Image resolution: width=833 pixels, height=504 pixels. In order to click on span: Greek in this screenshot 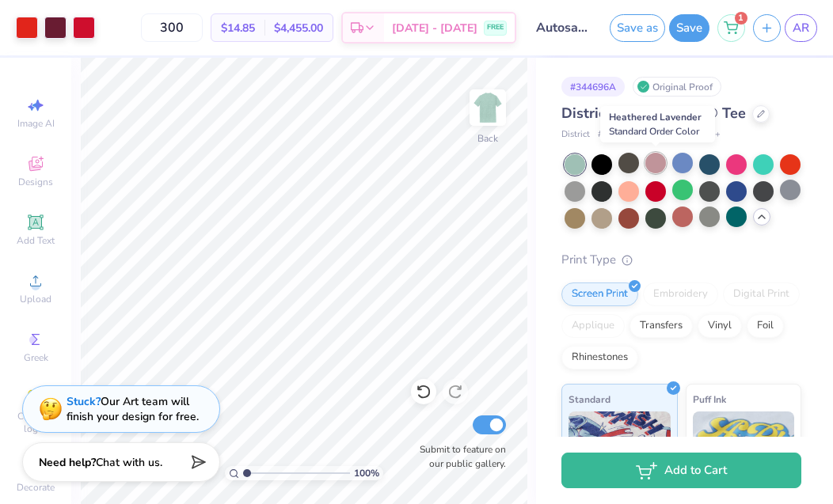, I will do `click(36, 358)`.